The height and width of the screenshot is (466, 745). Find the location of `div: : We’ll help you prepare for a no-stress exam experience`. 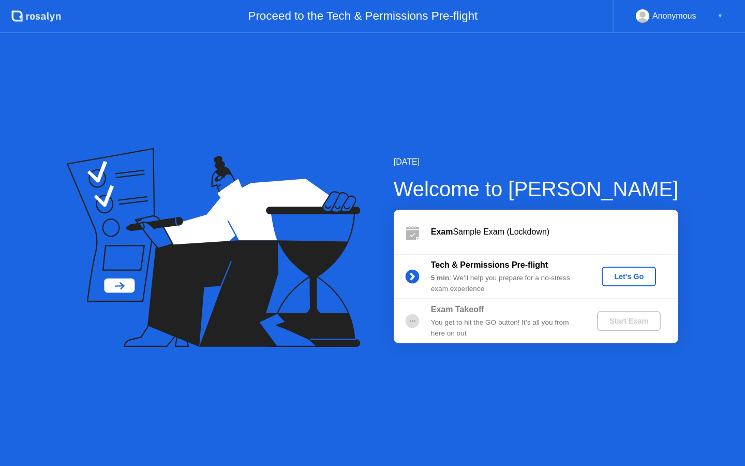

div: : We’ll help you prepare for a no-stress exam experience is located at coordinates (505, 283).